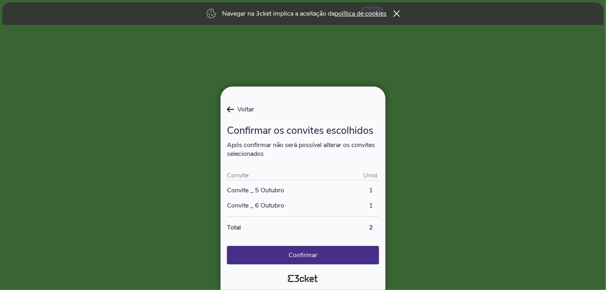 The image size is (606, 290). What do you see at coordinates (361, 14) in the screenshot?
I see `a: política de cookies` at bounding box center [361, 14].